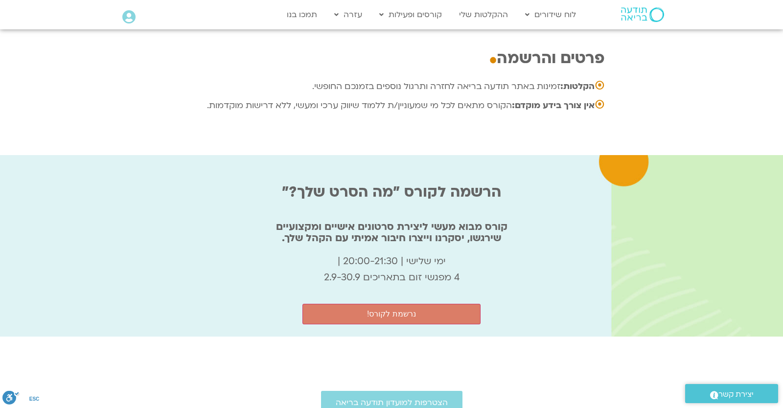  I want to click on span: הצטרפות למועדון תודעה בריאה, so click(392, 403).